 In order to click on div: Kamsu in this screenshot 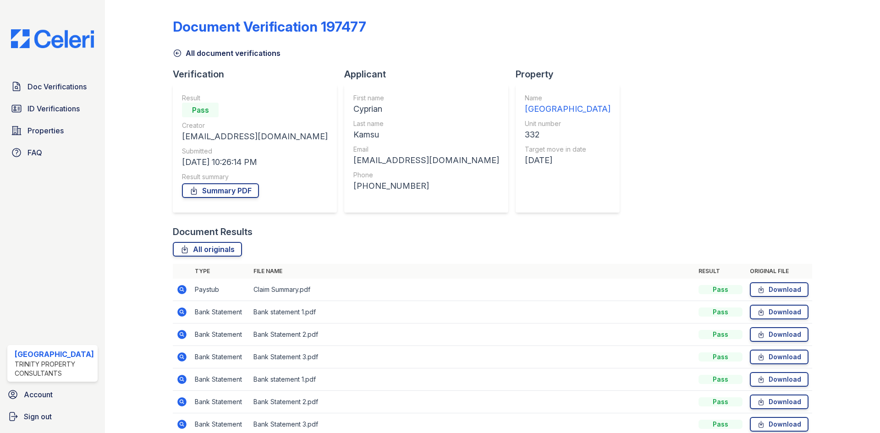, I will do `click(426, 135)`.